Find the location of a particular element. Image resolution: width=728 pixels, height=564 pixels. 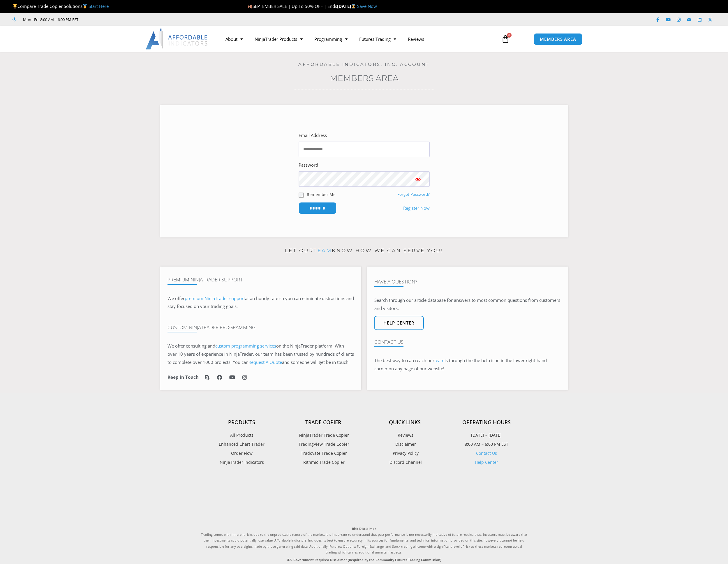

a: Privacy Policy is located at coordinates (405, 453).